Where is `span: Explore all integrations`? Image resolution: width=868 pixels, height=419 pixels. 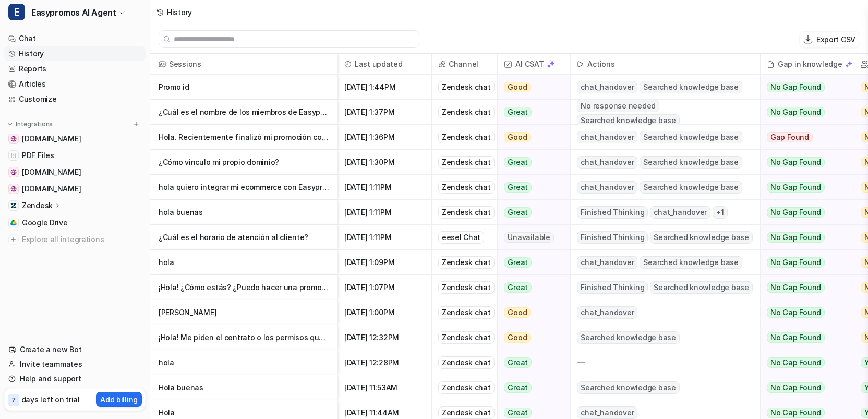 span: Explore all integrations is located at coordinates (81, 239).